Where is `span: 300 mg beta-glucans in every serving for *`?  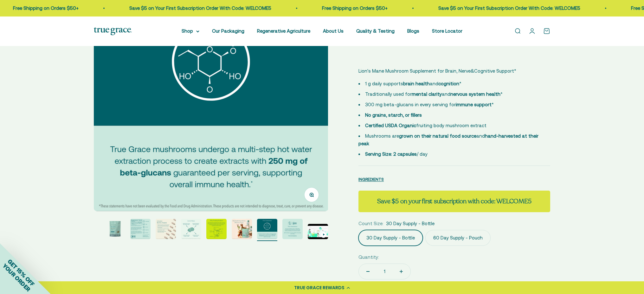 span: 300 mg beta-glucans in every serving for * is located at coordinates (430, 104).